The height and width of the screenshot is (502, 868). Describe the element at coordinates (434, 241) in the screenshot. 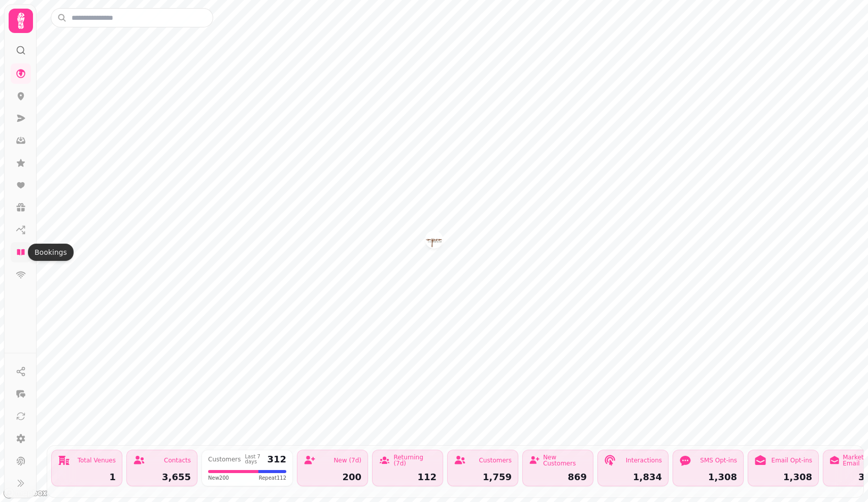

I see `div: Map marker` at that location.